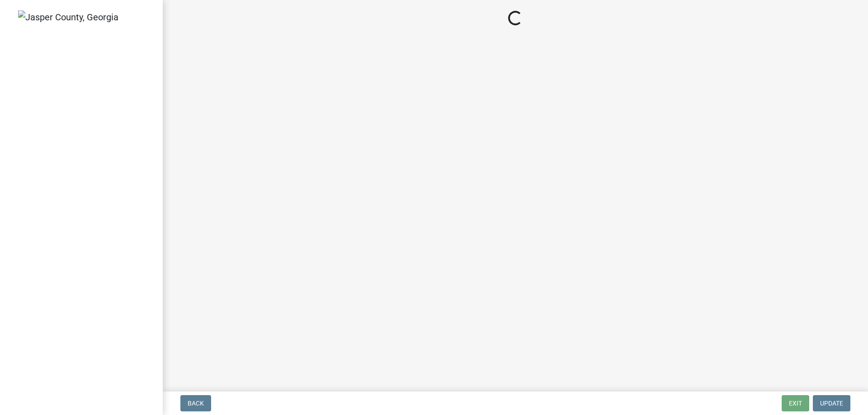 The height and width of the screenshot is (415, 868). Describe the element at coordinates (832, 403) in the screenshot. I see `span: Update` at that location.